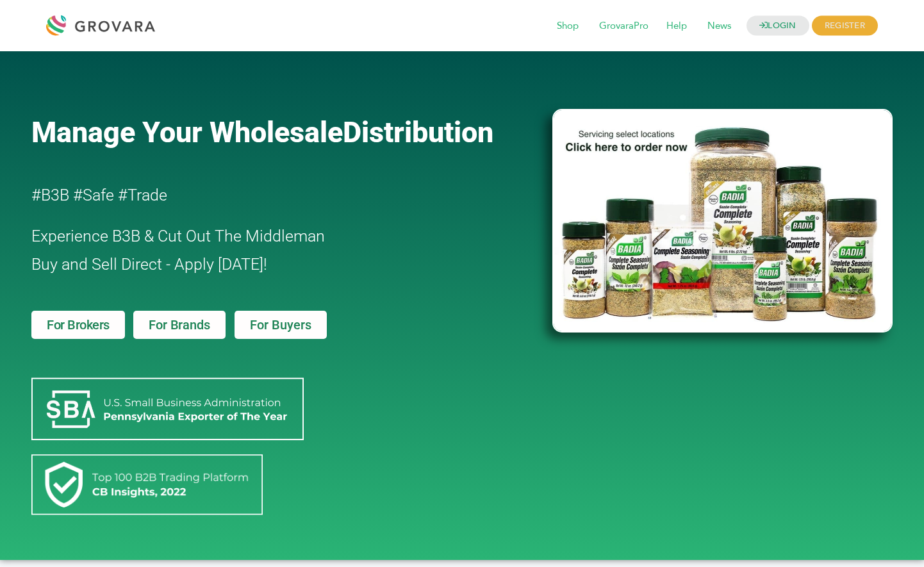 This screenshot has height=567, width=924. I want to click on span: For Buyers, so click(281, 325).